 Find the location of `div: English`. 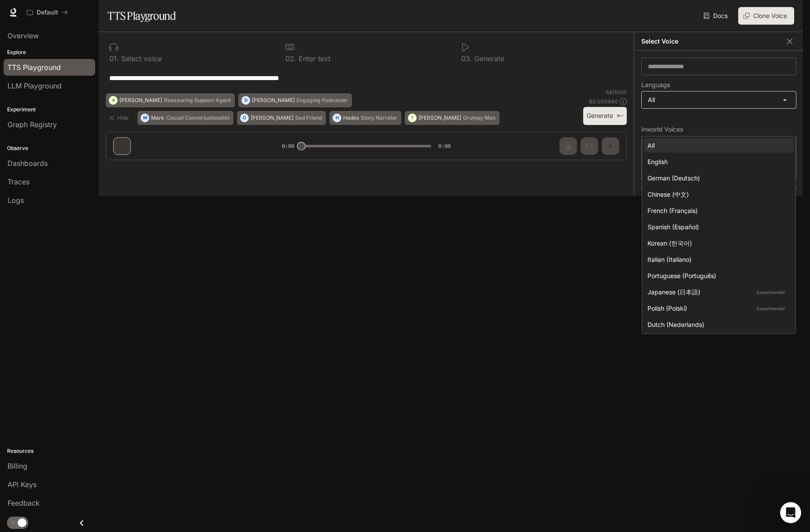

div: English is located at coordinates (717, 162).